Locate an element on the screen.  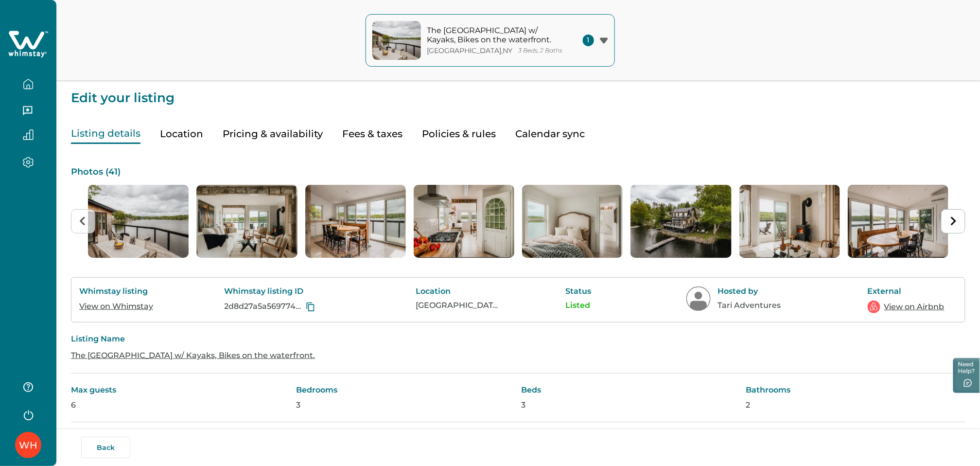
li: 5 of 41 is located at coordinates (572, 221).